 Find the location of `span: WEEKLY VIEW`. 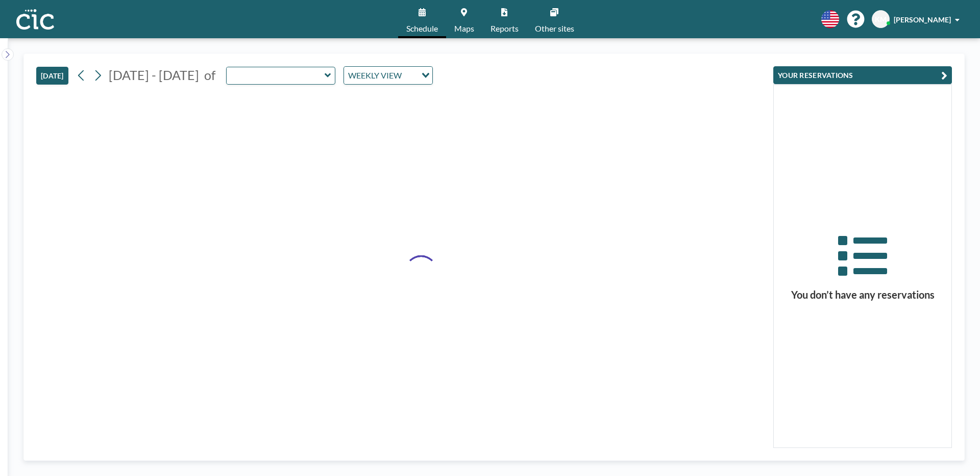

span: WEEKLY VIEW is located at coordinates (375, 76).